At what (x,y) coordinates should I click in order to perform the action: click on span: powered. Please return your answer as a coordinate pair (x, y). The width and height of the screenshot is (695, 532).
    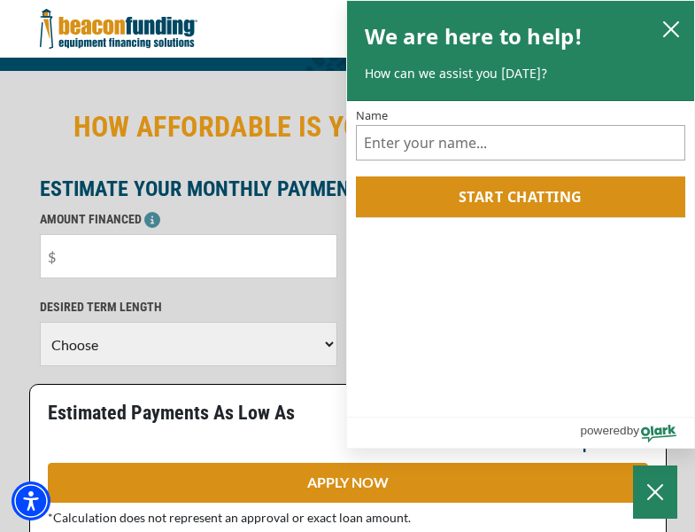
    Looking at the image, I should click on (603, 430).